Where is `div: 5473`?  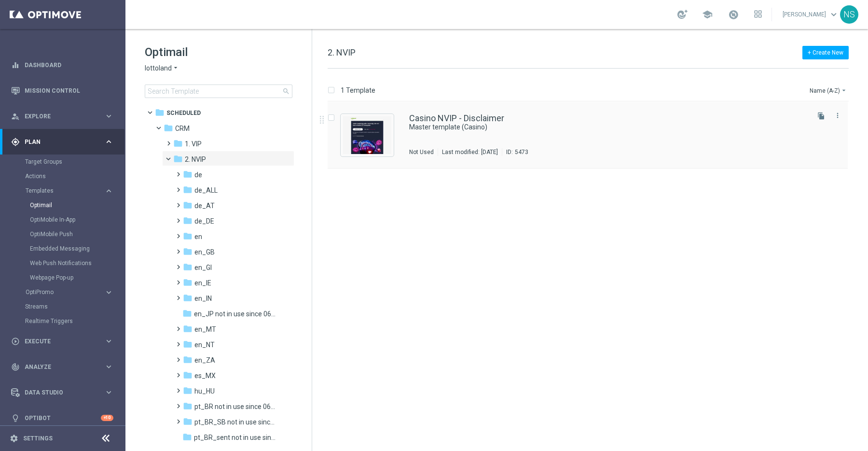
div: 5473 is located at coordinates (522, 152).